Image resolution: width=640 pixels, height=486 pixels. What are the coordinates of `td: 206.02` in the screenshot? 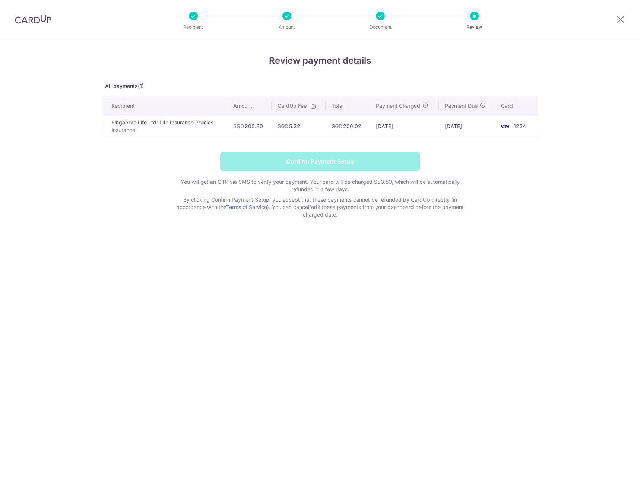 It's located at (348, 126).